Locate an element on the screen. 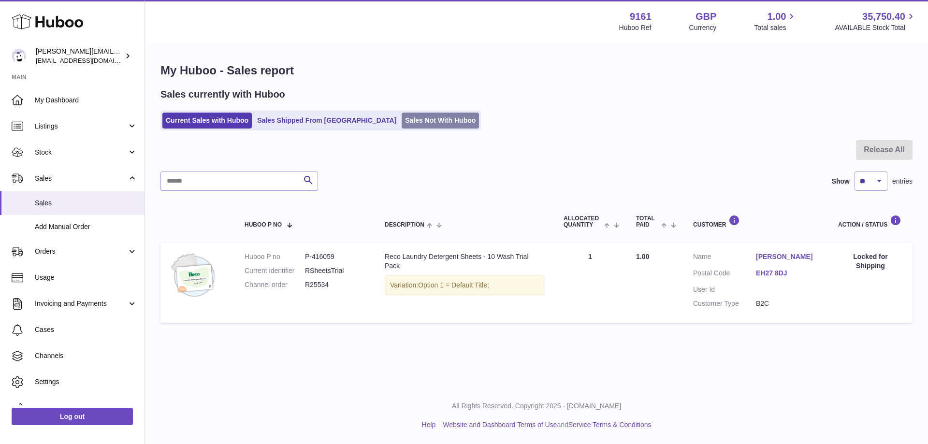 Image resolution: width=928 pixels, height=444 pixels. span: Total sales is located at coordinates (775, 28).